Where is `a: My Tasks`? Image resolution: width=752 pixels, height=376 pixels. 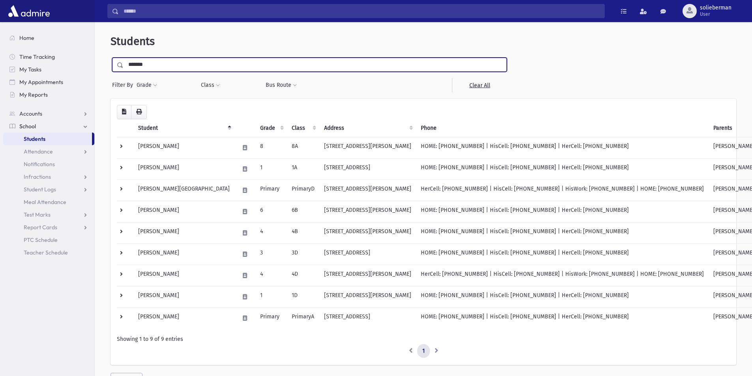 a: My Tasks is located at coordinates (49, 69).